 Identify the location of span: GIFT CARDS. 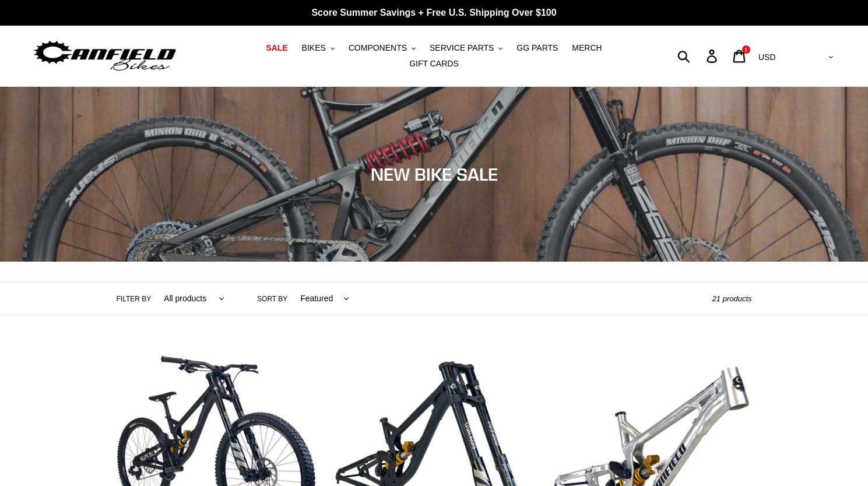
(434, 63).